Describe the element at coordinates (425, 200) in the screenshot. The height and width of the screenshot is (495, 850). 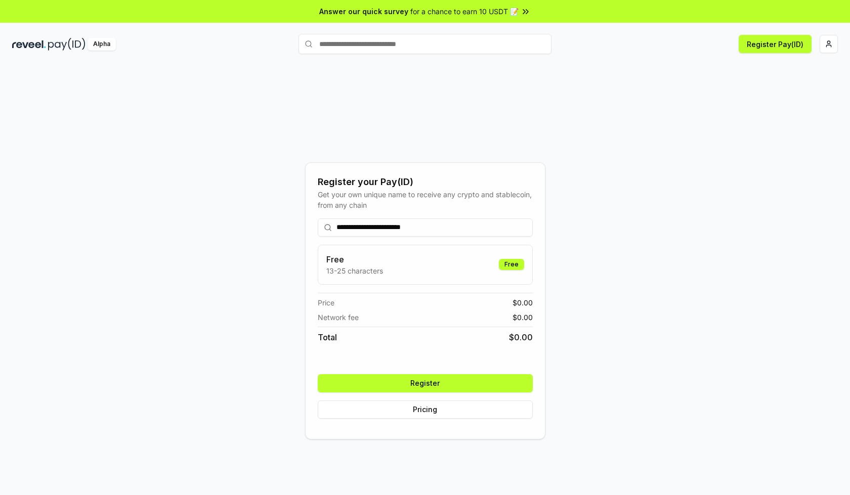
I see `div: Get your own unique name to receive any crypto and stablecoin, from any chain` at that location.